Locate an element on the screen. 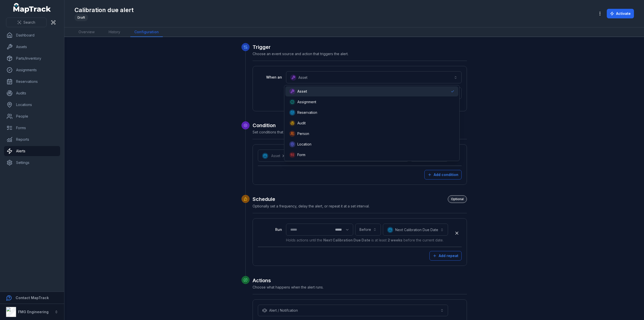 This screenshot has height=320, width=644. button: Asset is located at coordinates (374, 77).